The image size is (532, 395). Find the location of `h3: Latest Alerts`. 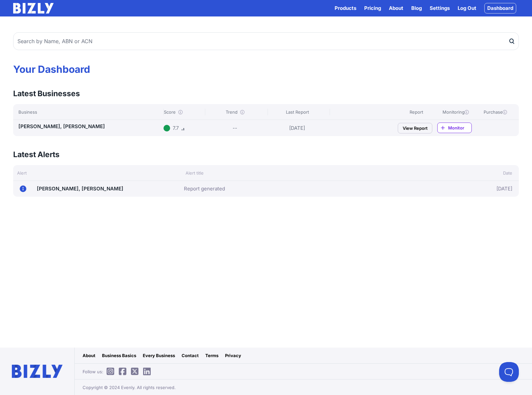

h3: Latest Alerts is located at coordinates (36, 154).